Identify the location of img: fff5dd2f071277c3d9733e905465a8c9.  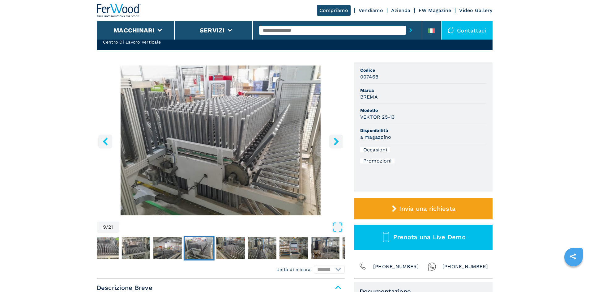
(262, 248).